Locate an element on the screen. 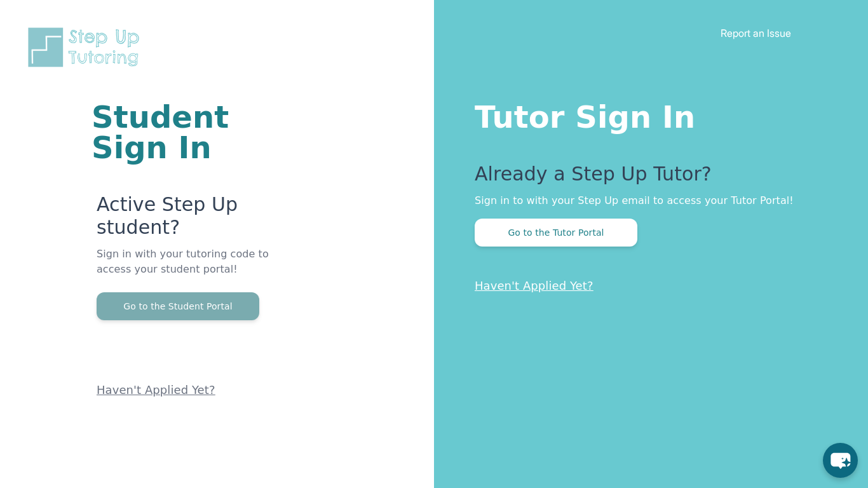 The image size is (868, 488). img: Step Up Tutoring horizontal logo is located at coordinates (86, 47).